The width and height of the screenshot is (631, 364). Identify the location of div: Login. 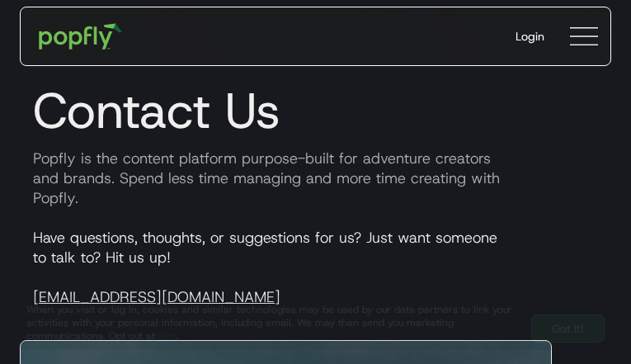
(530, 36).